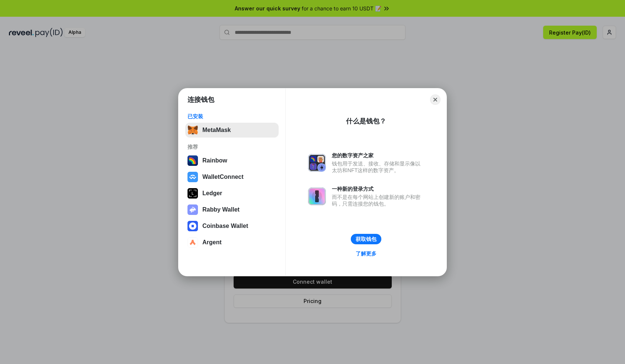  Describe the element at coordinates (232, 177) in the screenshot. I see `button: WalletConnect` at that location.